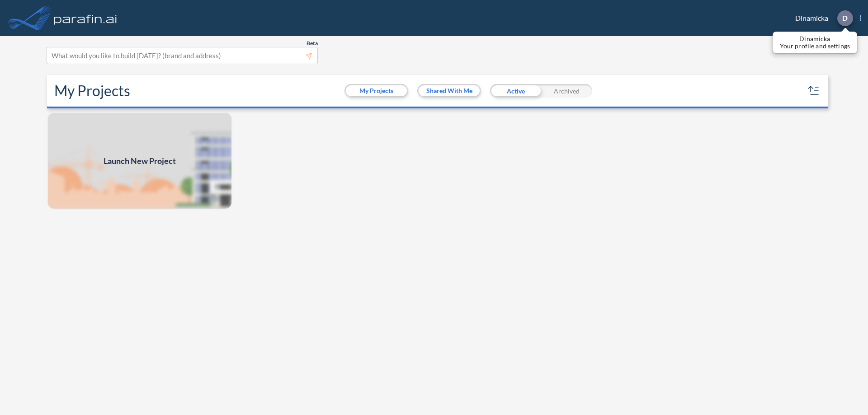  Describe the element at coordinates (515, 90) in the screenshot. I see `div: Active` at that location.